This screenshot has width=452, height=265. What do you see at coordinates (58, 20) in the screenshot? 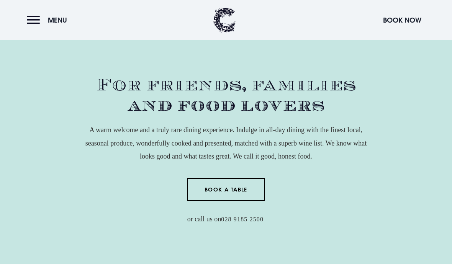
I see `span: Menu` at bounding box center [58, 20].